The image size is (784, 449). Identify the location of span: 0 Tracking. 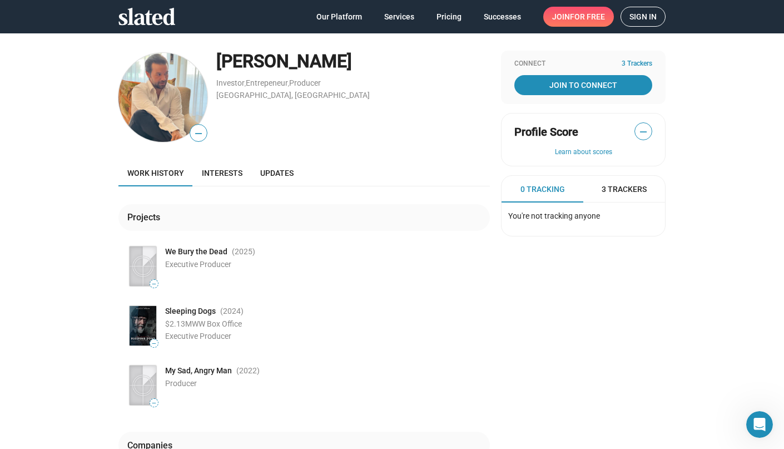
(543, 189).